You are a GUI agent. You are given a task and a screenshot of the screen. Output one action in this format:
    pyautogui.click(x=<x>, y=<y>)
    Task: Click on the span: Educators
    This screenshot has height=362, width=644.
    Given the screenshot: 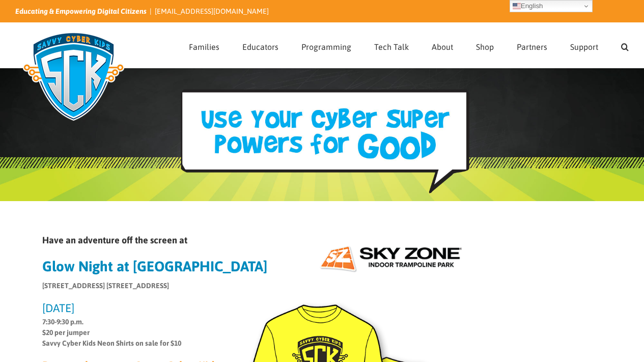 What is the action you would take?
    pyautogui.click(x=260, y=47)
    